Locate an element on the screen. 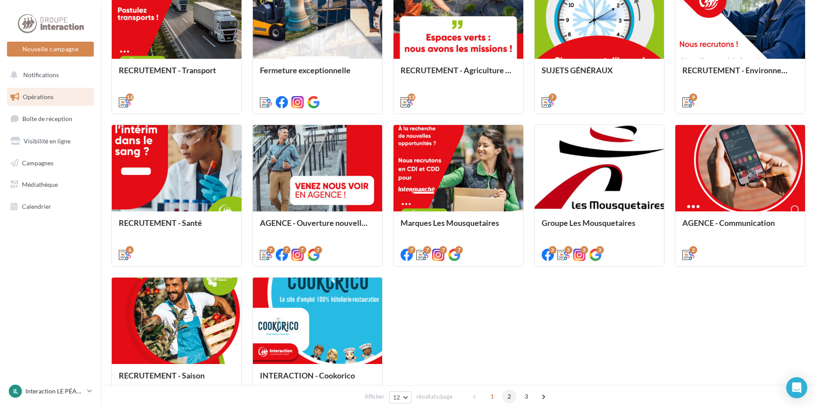  p: Interaction LE PÉAGE DE ROUSSILLON is located at coordinates (54, 391).